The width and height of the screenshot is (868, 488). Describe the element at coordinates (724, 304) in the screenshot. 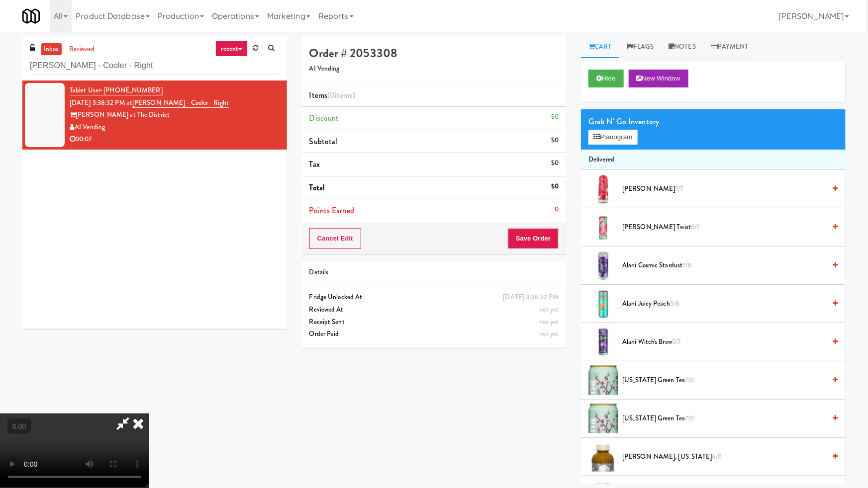

I see `span: Alani Juicy Peach` at that location.